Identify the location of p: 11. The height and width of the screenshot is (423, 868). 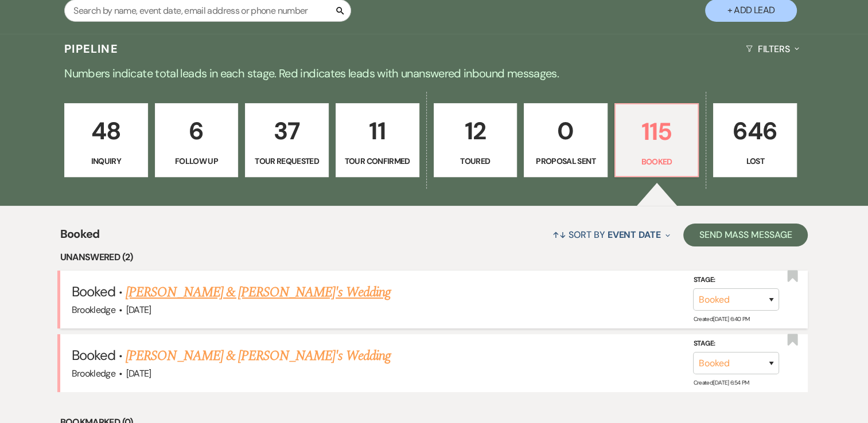
(377, 131).